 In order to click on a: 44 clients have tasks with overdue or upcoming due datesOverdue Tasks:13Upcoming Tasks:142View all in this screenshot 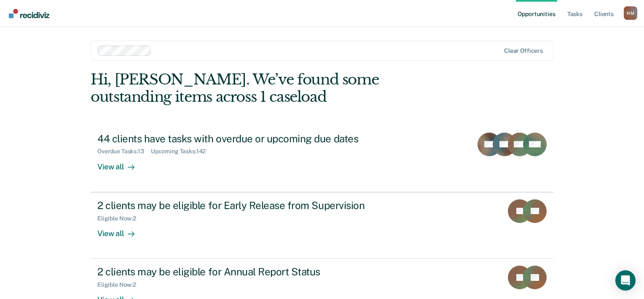, I will do `click(322, 158)`.